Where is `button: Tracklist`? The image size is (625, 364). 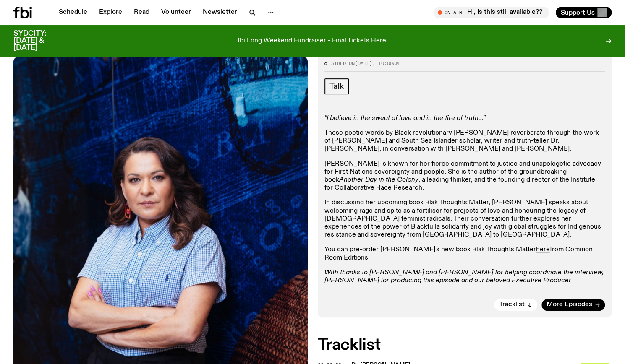
button: Tracklist is located at coordinates (515, 305).